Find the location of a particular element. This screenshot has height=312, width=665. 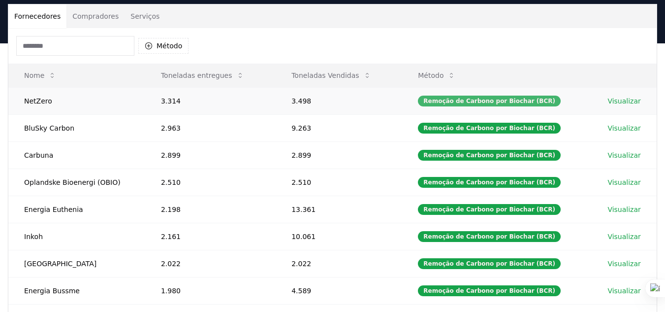

font: Carbuna is located at coordinates (38, 155).